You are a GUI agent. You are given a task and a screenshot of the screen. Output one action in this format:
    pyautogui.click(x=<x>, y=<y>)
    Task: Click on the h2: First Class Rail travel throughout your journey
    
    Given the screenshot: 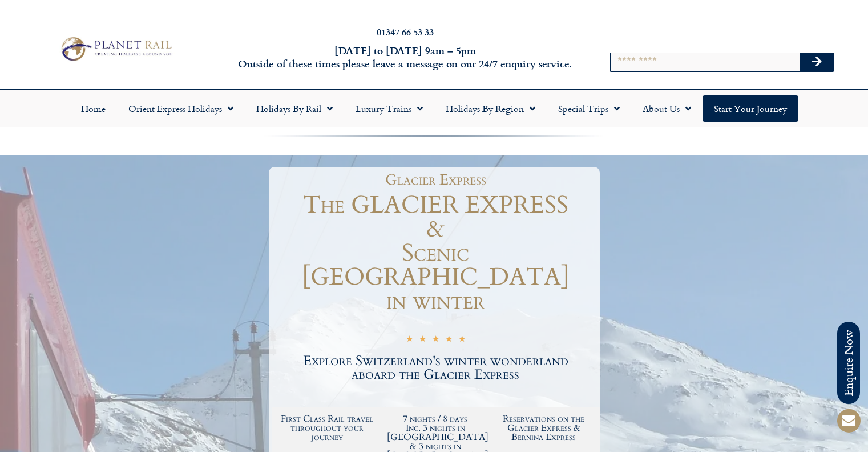 What is the action you would take?
    pyautogui.click(x=328, y=428)
    